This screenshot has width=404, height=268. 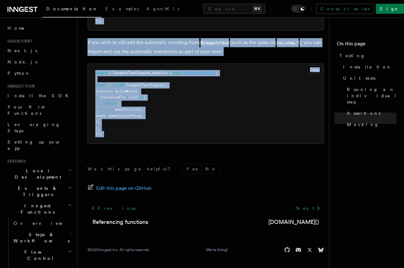 I want to click on button: No, so click(x=211, y=169).